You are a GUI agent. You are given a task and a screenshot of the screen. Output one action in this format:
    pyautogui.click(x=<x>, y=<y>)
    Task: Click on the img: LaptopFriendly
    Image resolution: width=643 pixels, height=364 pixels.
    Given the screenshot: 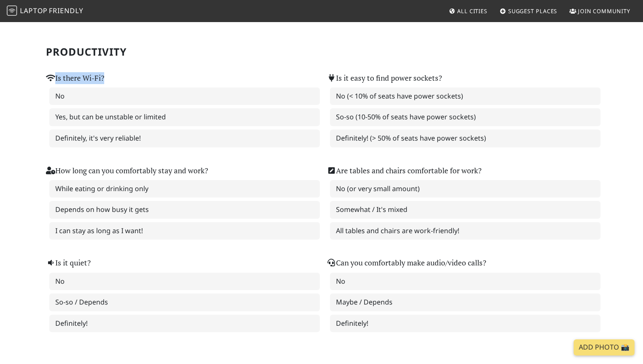 What is the action you would take?
    pyautogui.click(x=12, y=11)
    